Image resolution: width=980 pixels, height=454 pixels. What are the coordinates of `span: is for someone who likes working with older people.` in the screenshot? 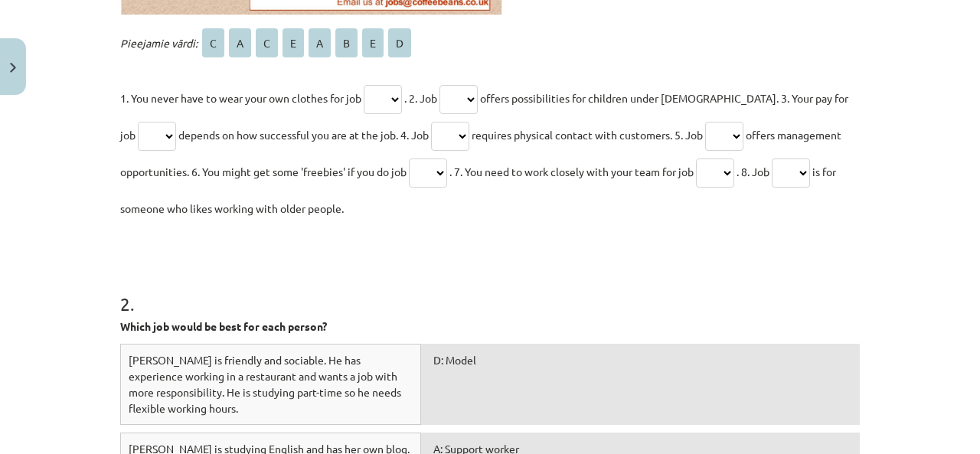 It's located at (478, 190).